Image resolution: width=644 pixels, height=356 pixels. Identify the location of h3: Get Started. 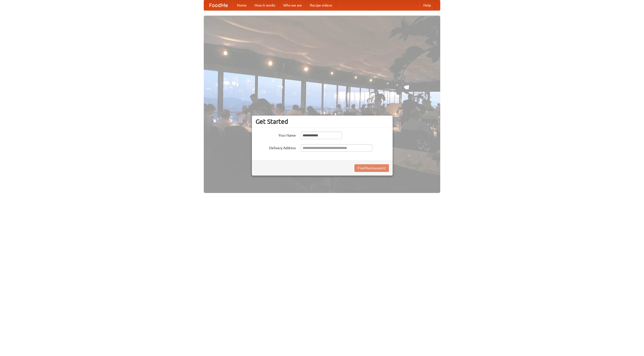
(322, 121).